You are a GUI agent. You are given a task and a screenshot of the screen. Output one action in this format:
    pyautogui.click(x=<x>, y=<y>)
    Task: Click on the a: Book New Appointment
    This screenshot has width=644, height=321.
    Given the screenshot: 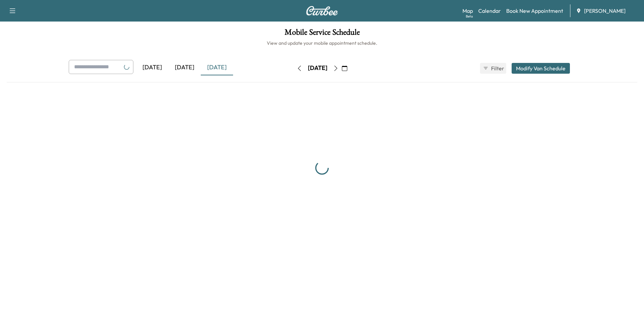 What is the action you would take?
    pyautogui.click(x=535, y=11)
    